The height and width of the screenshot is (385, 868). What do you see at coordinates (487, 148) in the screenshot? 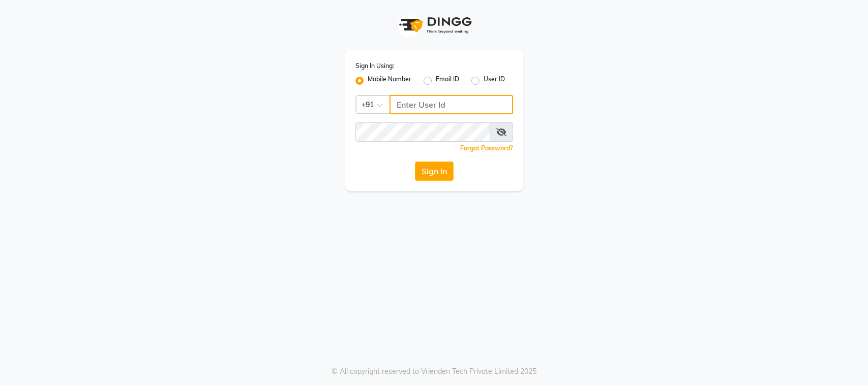
I see `a: Forgot Password?` at bounding box center [487, 148].